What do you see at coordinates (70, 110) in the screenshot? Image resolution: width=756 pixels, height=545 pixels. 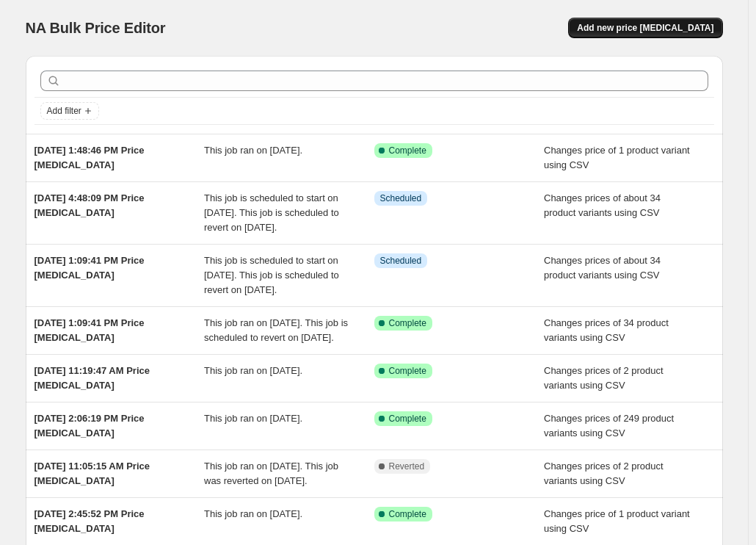 I see `button: Add filter` at bounding box center [70, 110].